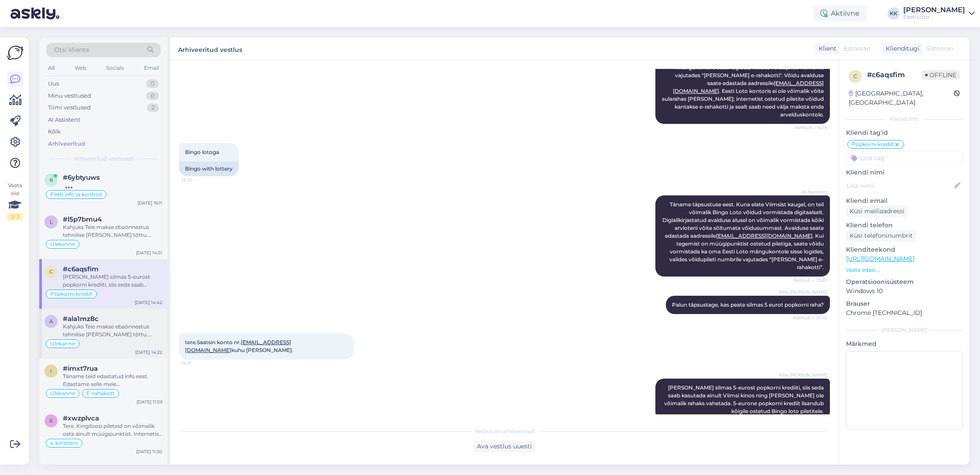 Image resolution: width=980 pixels, height=475 pixels. What do you see at coordinates (15, 217) in the screenshot?
I see `div: 2 / 3` at bounding box center [15, 217].